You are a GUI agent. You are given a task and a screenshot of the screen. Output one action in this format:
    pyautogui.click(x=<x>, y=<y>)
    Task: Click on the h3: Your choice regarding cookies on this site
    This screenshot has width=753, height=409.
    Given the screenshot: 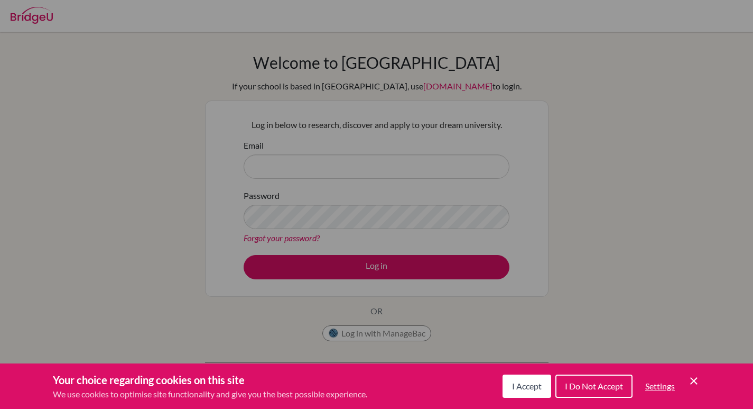 What is the action you would take?
    pyautogui.click(x=210, y=380)
    